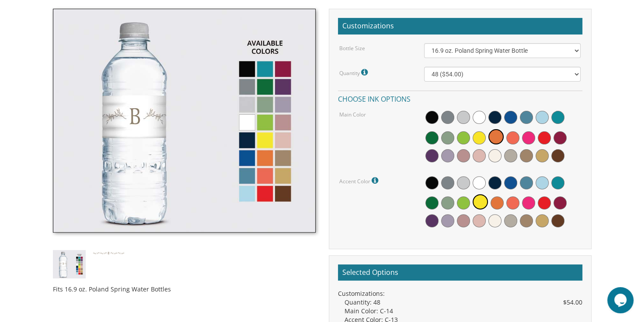 The width and height of the screenshot is (644, 322). What do you see at coordinates (463, 311) in the screenshot?
I see `div: Main Color: C-14` at bounding box center [463, 311].